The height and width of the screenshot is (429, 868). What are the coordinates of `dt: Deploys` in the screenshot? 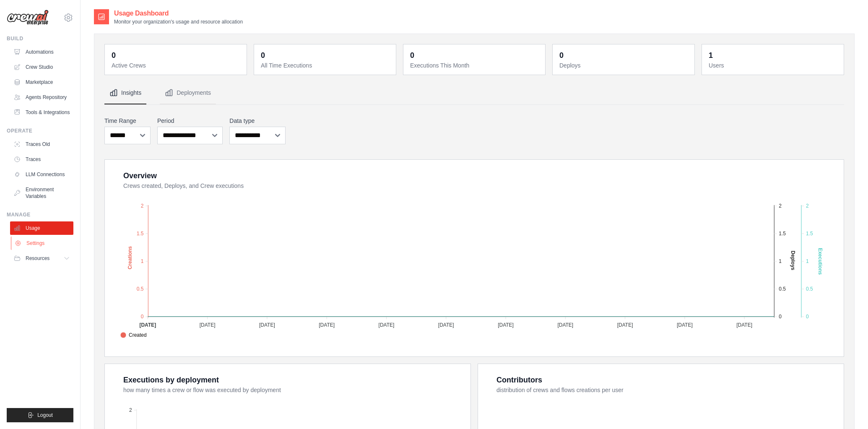 It's located at (624, 65).